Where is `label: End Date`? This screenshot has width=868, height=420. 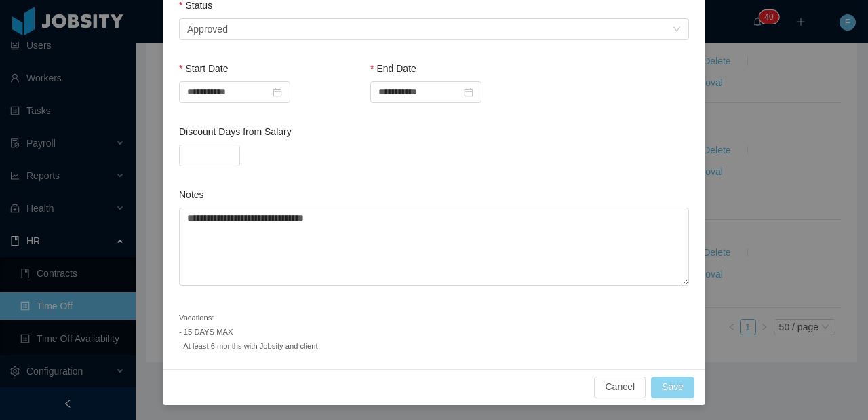
label: End Date is located at coordinates (393, 68).